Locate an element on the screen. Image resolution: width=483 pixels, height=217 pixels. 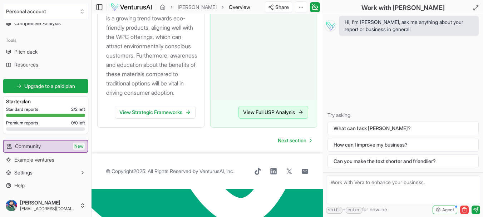
button: Settings is located at coordinates (45, 173).